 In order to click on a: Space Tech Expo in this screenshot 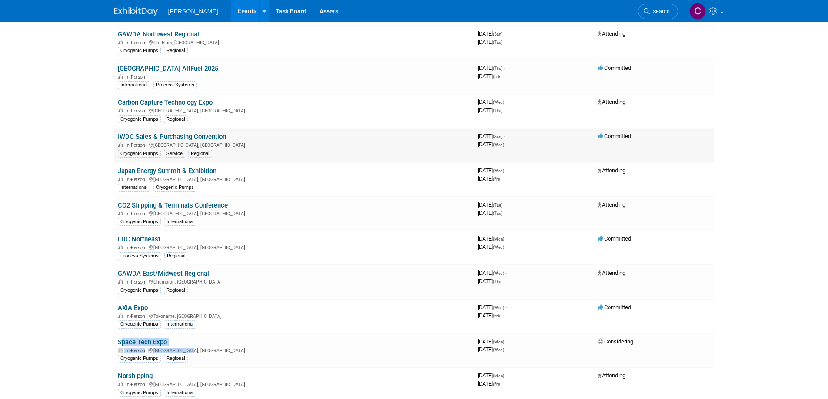, I will do `click(142, 342)`.